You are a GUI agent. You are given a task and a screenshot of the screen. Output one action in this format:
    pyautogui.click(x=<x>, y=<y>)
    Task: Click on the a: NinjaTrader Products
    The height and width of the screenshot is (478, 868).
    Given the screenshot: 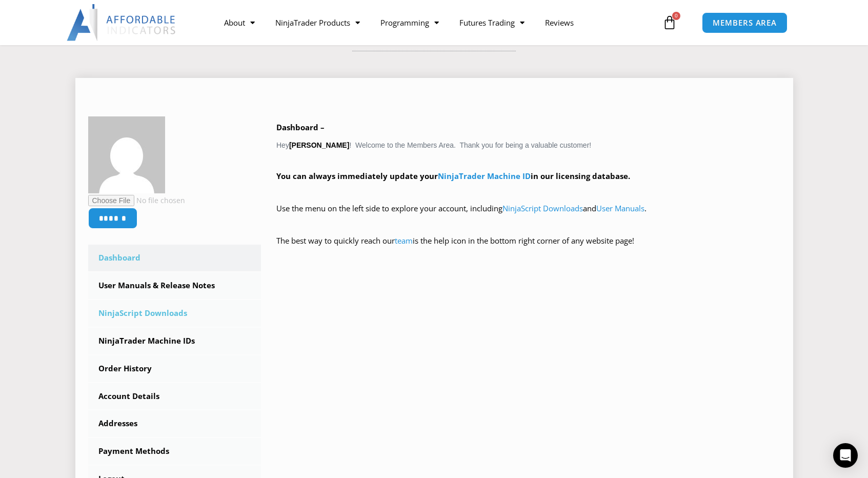 What is the action you would take?
    pyautogui.click(x=317, y=22)
    